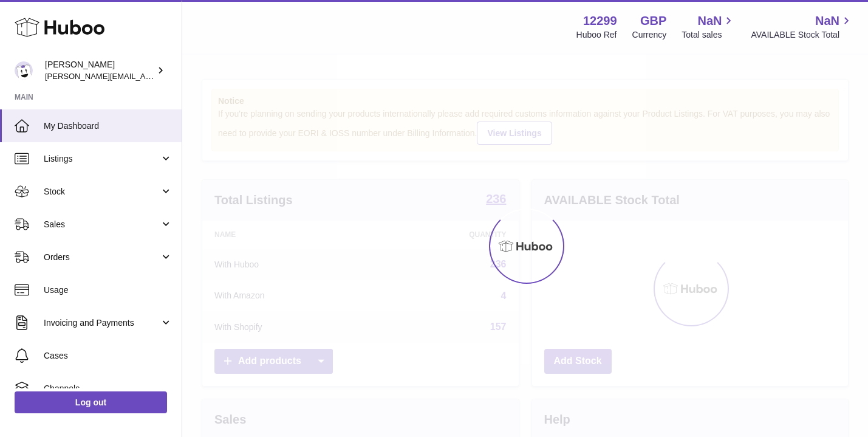 The height and width of the screenshot is (437, 868). I want to click on span: Channels, so click(108, 388).